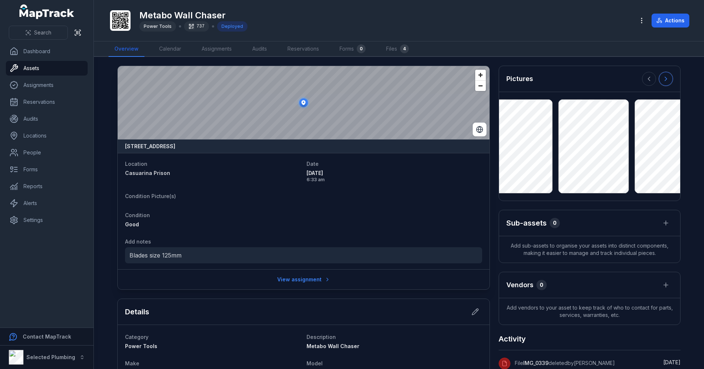  Describe the element at coordinates (132, 224) in the screenshot. I see `span: Good` at that location.